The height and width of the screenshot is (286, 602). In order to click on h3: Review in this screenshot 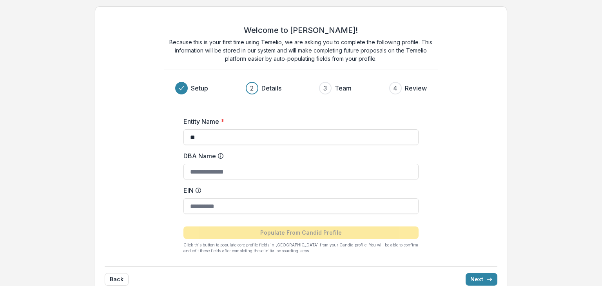, I will do `click(416, 88)`.